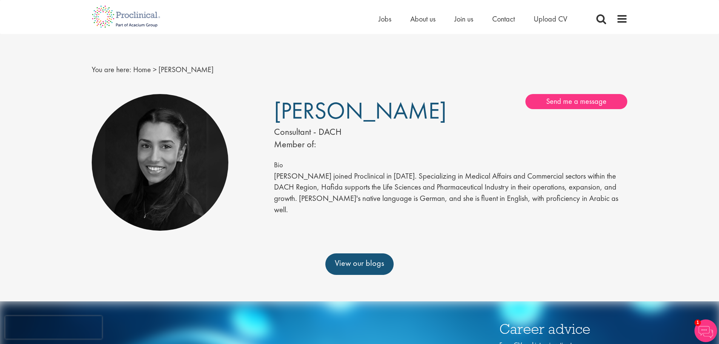  Describe the element at coordinates (111, 69) in the screenshot. I see `span: You are here:` at that location.